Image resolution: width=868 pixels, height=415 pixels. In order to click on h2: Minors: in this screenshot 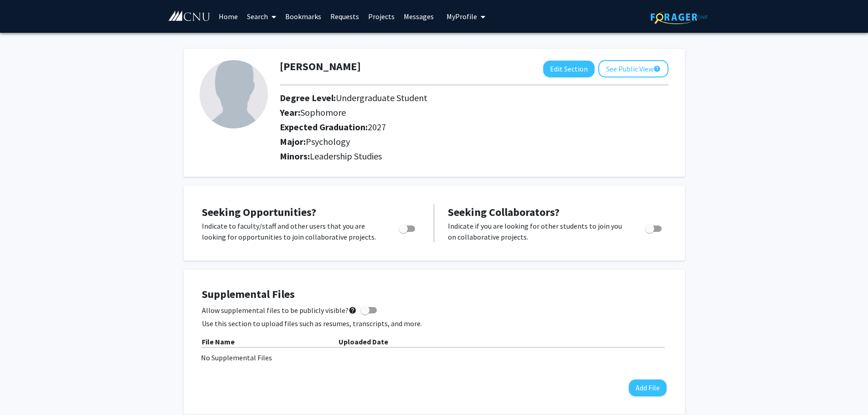, I will do `click(474, 156)`.